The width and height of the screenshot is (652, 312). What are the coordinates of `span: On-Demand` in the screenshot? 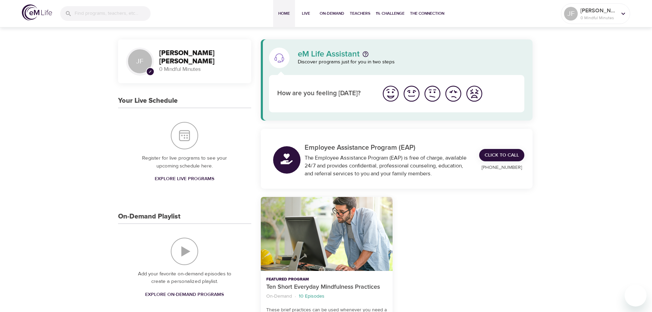 It's located at (332, 13).